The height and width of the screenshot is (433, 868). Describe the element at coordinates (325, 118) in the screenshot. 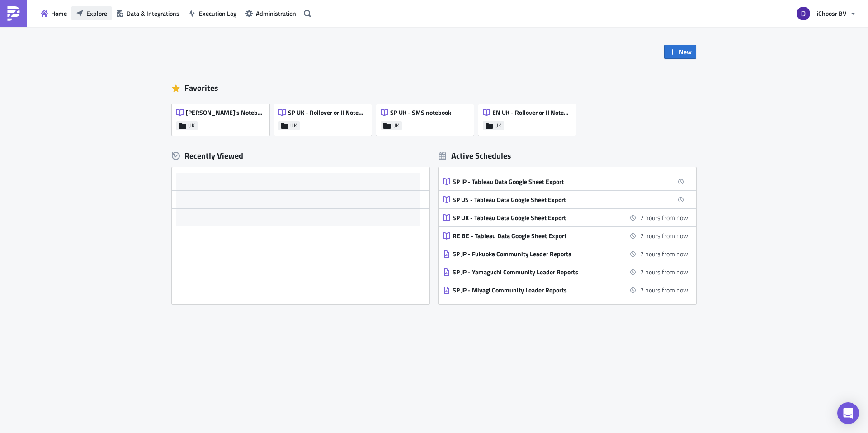

I see `a: SP UK - Rollover or II NotebookUK` at that location.